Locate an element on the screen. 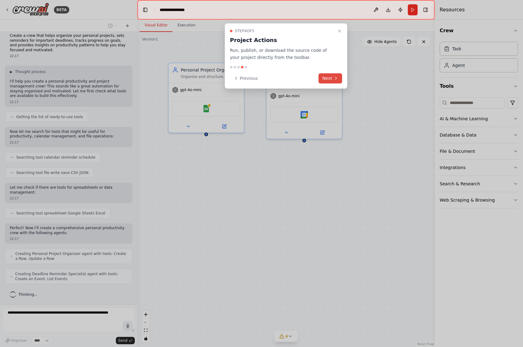 This screenshot has height=347, width=523. h3: Project Actions is located at coordinates (283, 40).